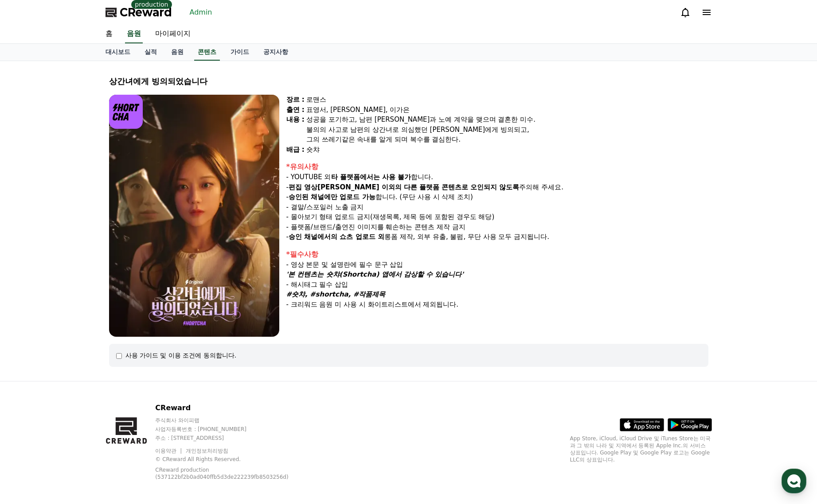 This screenshot has height=504, width=817. What do you see at coordinates (409, 82) in the screenshot?
I see `div: 상간녀에게 빙의되었습니다` at bounding box center [409, 82].